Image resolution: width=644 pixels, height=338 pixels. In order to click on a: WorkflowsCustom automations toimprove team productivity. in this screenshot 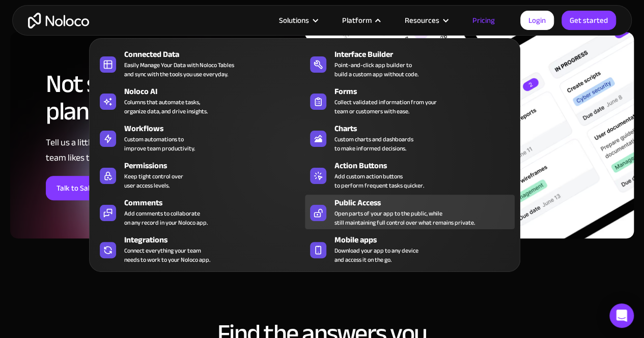, I will do `click(200, 138)`.